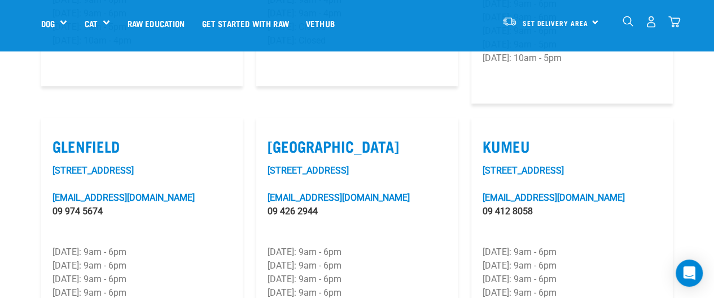  Describe the element at coordinates (246, 23) in the screenshot. I see `a: Get started with Raw` at that location.